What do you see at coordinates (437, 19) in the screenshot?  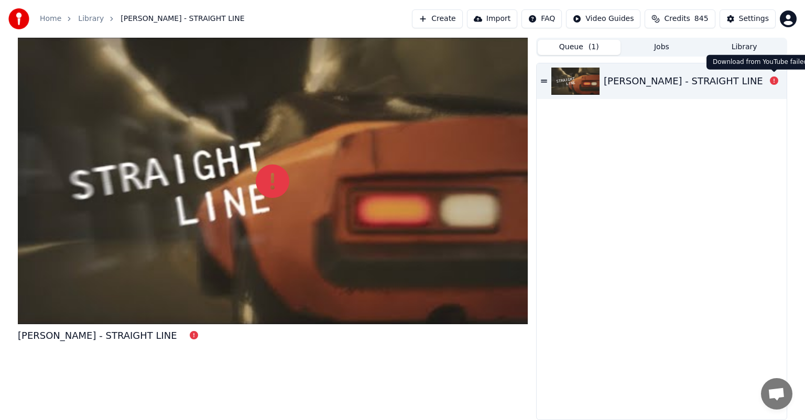 I see `button: Create` at bounding box center [437, 19].